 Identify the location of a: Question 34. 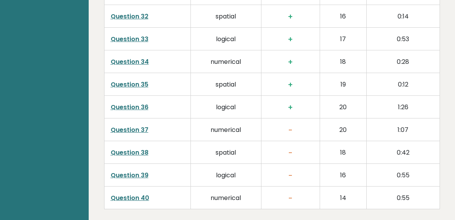
(129, 62).